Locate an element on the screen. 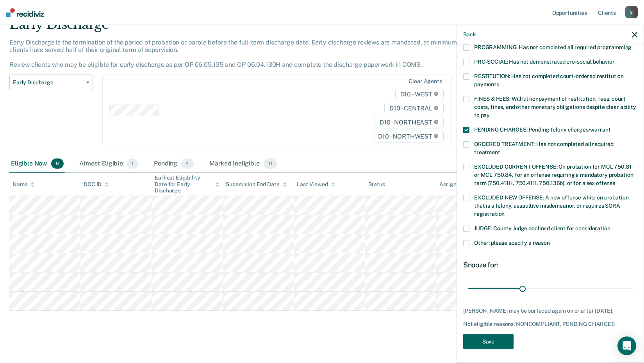 Image resolution: width=644 pixels, height=363 pixels. span: D10 - CENTRAL is located at coordinates (414, 108).